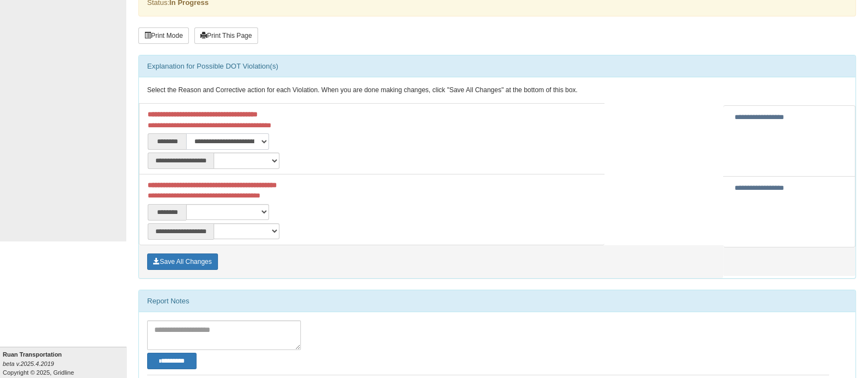  Describe the element at coordinates (64, 363) in the screenshot. I see `div: Copyright © 2025, Gridline` at that location.